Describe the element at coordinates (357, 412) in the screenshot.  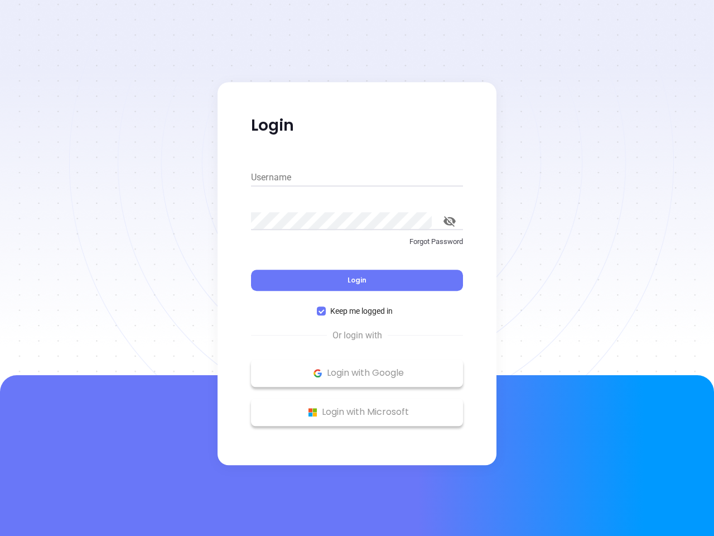
I see `p: Login with Microsoft` at that location.